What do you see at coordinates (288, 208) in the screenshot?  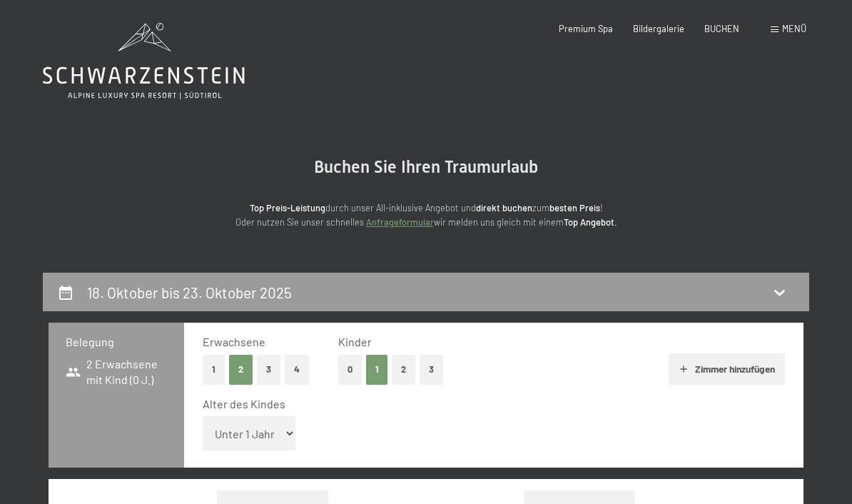 I see `strong: Top Preis-Leistung` at bounding box center [288, 208].